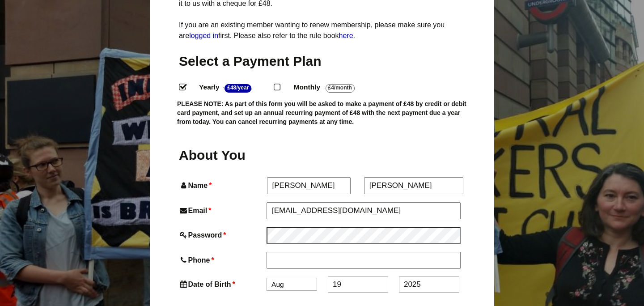  What do you see at coordinates (322, 30) in the screenshot?
I see `p: If you are an existing member wanting to renew membership, please make sure you are first. Please...` at bounding box center [322, 30].